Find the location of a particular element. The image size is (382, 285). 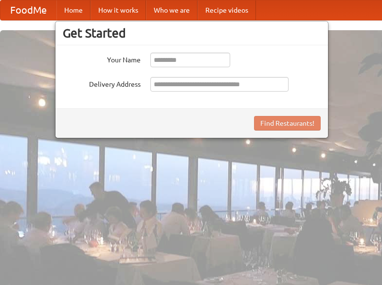

button: Find Restaurants! is located at coordinates (287, 123).